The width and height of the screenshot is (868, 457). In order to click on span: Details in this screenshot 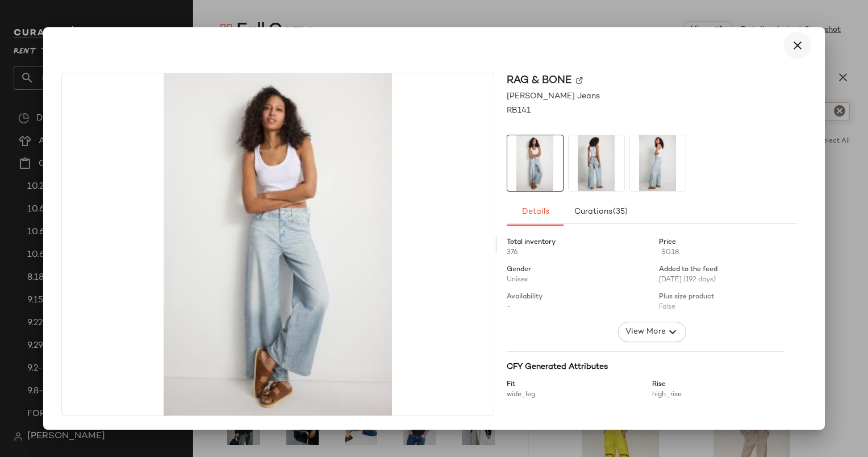, I will do `click(534, 212)`.